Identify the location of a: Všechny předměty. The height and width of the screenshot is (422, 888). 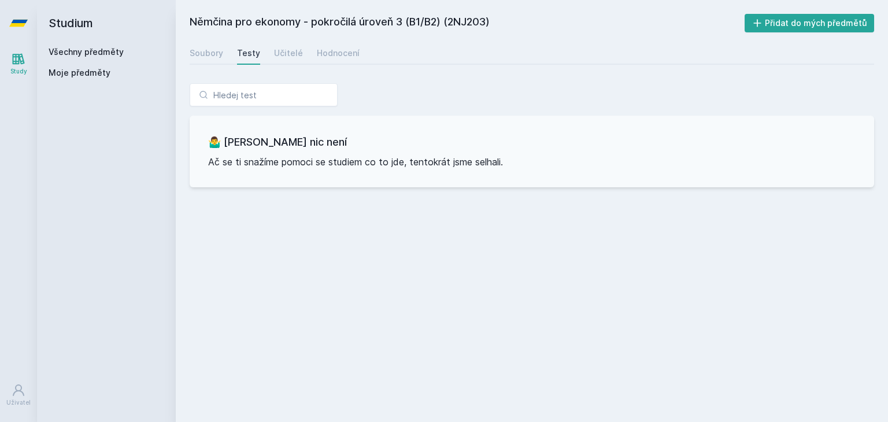
(86, 51).